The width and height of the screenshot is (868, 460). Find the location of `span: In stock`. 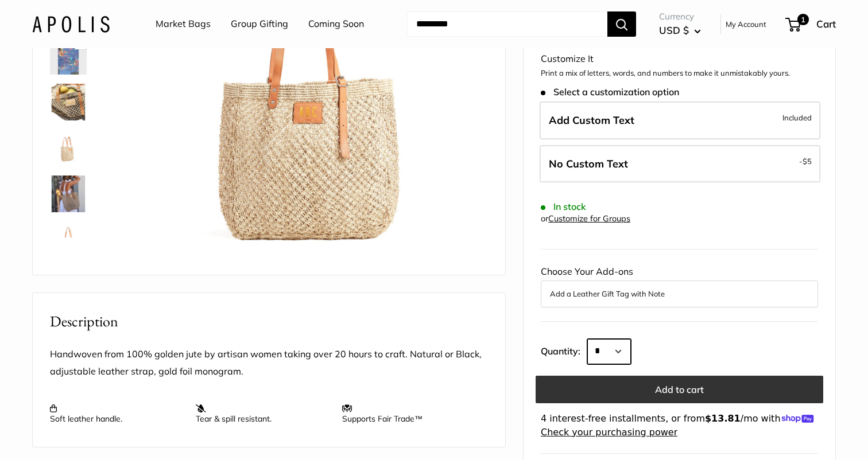

span: In stock is located at coordinates (563, 207).